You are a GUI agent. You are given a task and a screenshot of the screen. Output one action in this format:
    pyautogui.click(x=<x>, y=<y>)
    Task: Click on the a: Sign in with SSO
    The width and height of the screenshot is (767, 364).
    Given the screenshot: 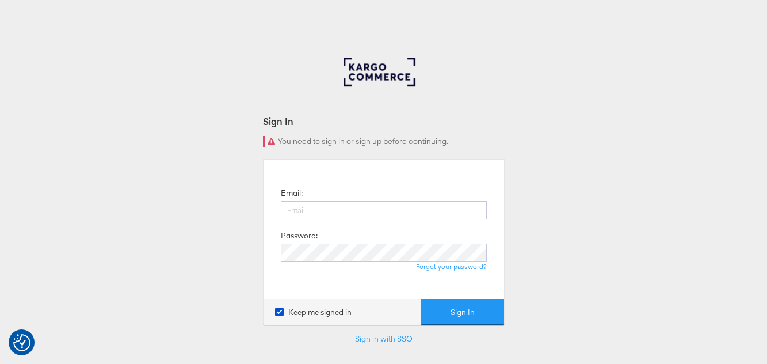 What is the action you would take?
    pyautogui.click(x=384, y=338)
    